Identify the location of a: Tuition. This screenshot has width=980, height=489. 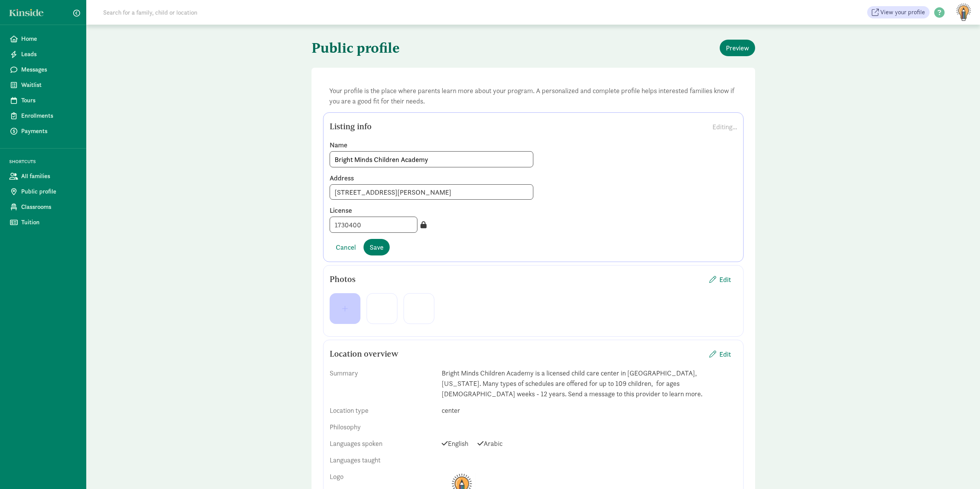
(44, 223).